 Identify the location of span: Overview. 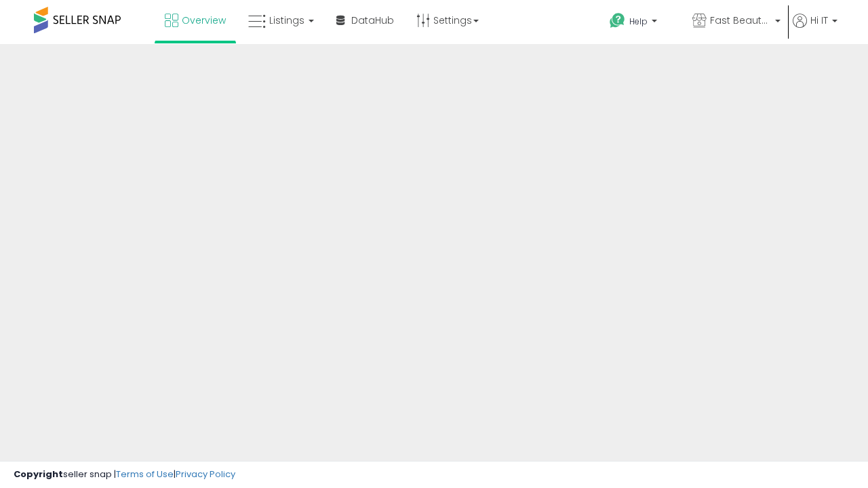
(203, 20).